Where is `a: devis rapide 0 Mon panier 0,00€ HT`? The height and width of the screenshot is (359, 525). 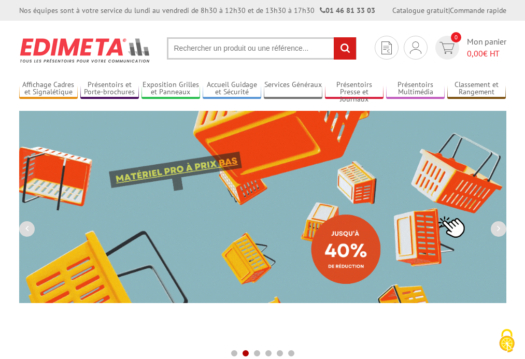
a: devis rapide 0 Mon panier 0,00€ HT is located at coordinates (470, 48).